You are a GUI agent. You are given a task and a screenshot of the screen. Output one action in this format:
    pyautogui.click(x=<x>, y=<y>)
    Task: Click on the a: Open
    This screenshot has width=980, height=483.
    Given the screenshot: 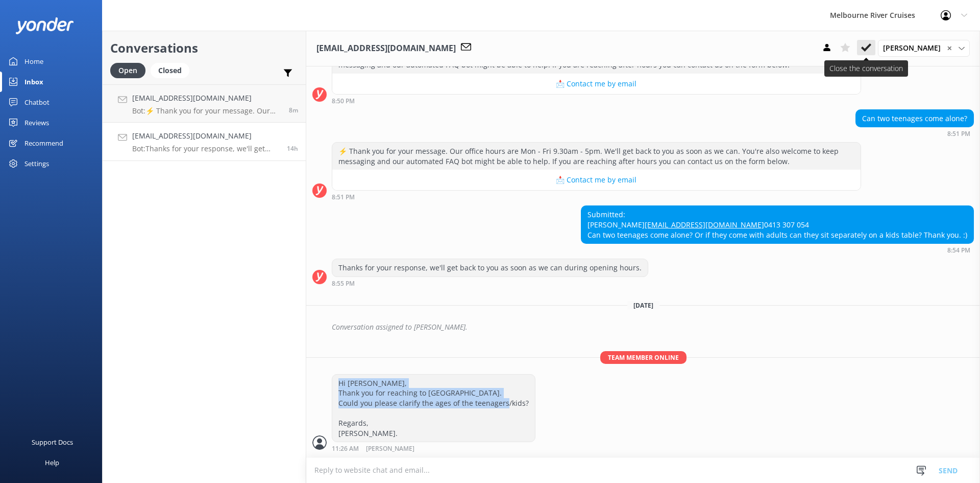 What is the action you would take?
    pyautogui.click(x=130, y=70)
    